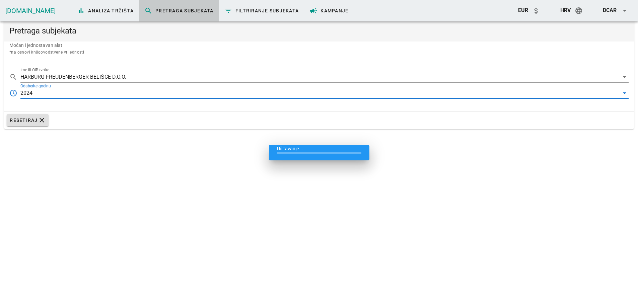  Describe the element at coordinates (27, 120) in the screenshot. I see `span: Resetiraj` at that location.